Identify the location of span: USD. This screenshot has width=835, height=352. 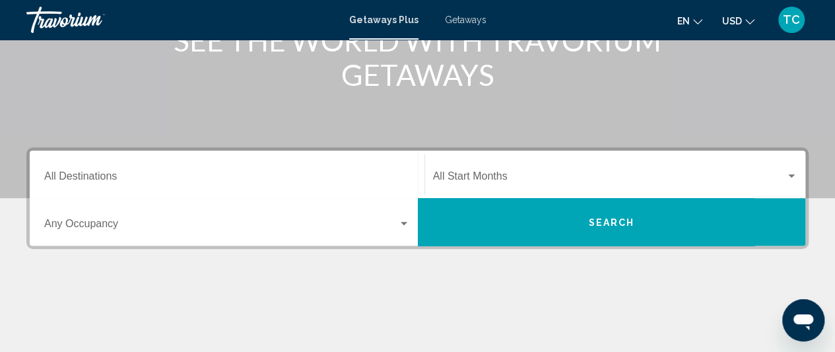
(732, 21).